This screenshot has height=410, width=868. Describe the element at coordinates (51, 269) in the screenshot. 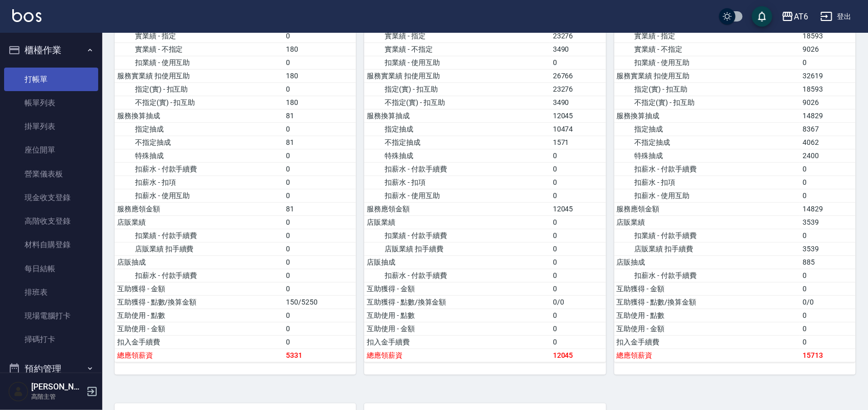

I see `a: 每日結帳` at that location.